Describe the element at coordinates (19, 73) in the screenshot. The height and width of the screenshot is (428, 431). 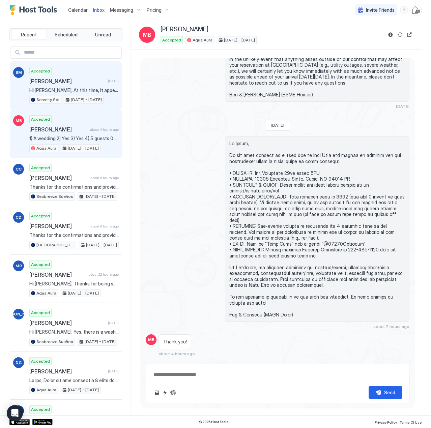
I see `span: BM` at that location.